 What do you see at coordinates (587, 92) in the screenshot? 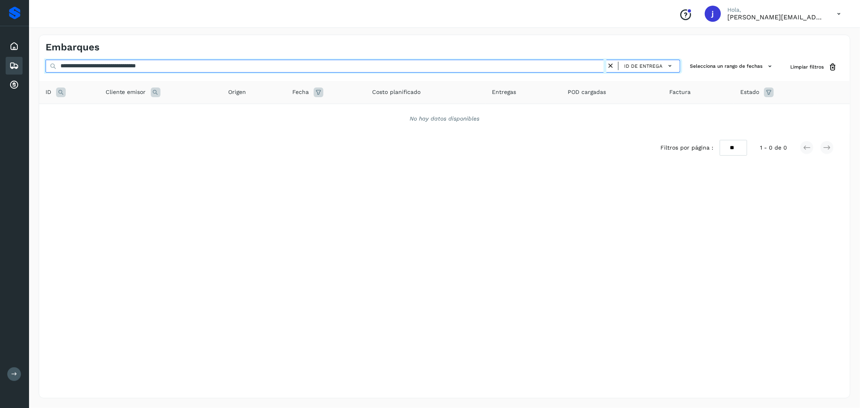
I see `span: POD cargadas` at bounding box center [587, 92].